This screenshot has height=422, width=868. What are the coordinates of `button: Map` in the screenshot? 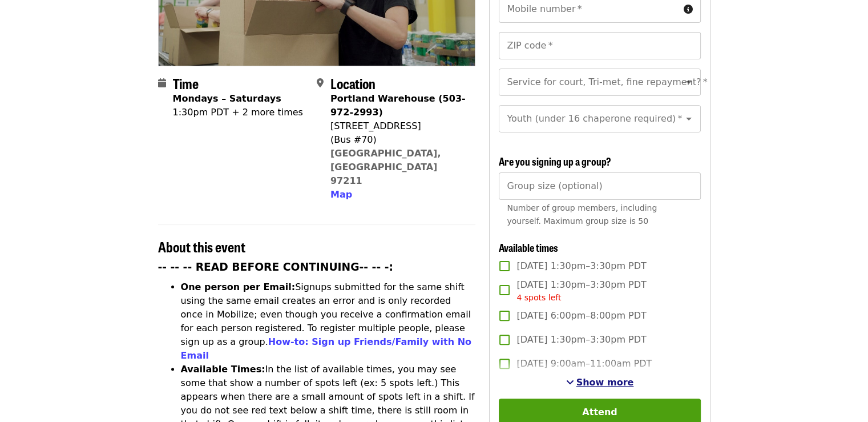 It's located at (341, 195).